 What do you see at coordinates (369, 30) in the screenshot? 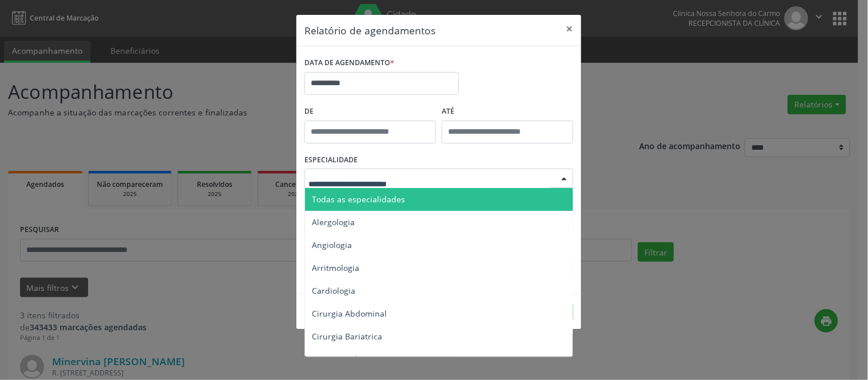
I see `h5: Relatório de agendamentos` at bounding box center [369, 30].